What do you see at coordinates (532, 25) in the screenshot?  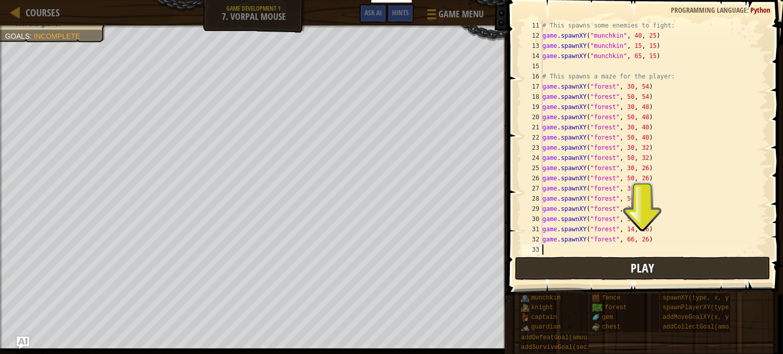 I see `div: 11` at bounding box center [532, 25].